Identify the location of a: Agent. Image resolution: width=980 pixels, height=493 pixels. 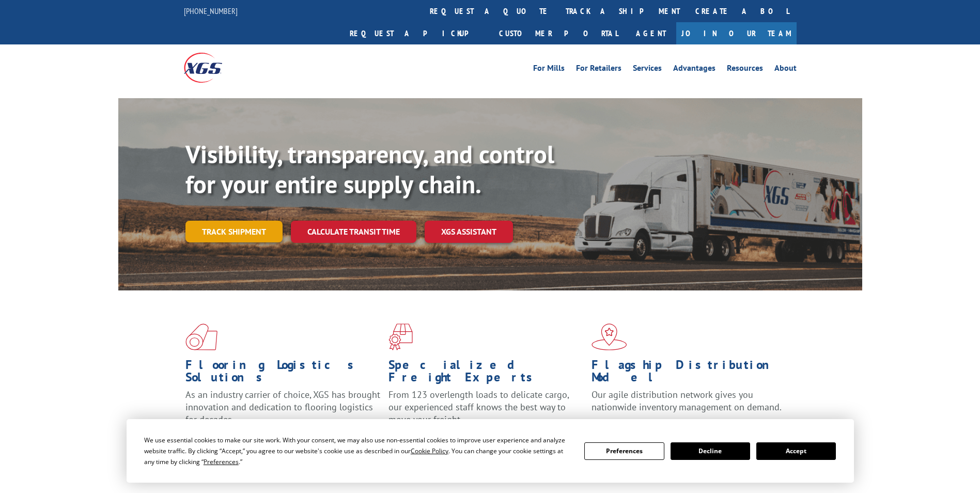
(650, 33).